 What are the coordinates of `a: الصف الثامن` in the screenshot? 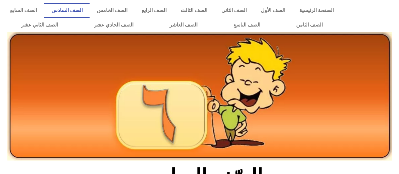 It's located at (309, 25).